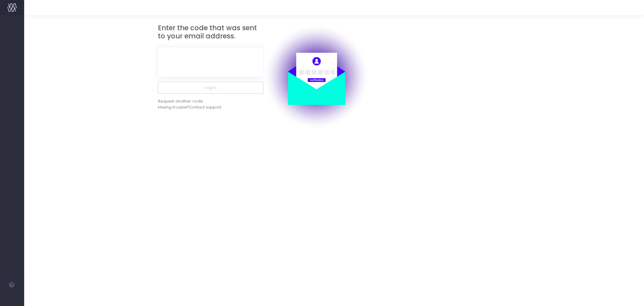 The image size is (644, 306). What do you see at coordinates (211, 107) in the screenshot?
I see `div: Having trouble?` at bounding box center [211, 107].